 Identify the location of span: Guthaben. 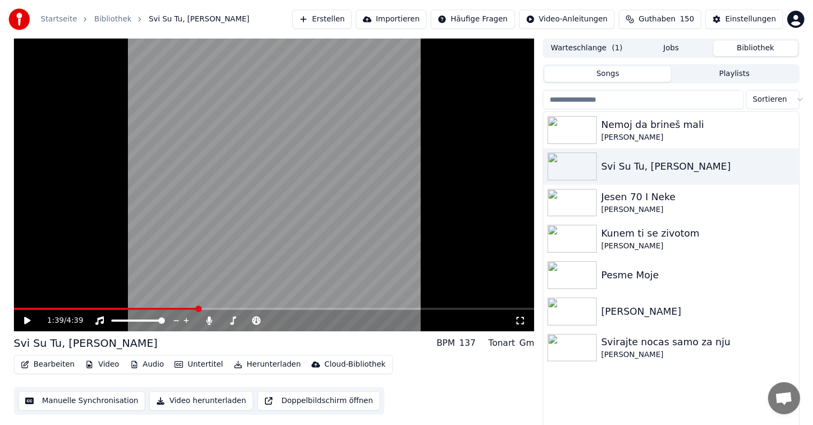
(657, 19).